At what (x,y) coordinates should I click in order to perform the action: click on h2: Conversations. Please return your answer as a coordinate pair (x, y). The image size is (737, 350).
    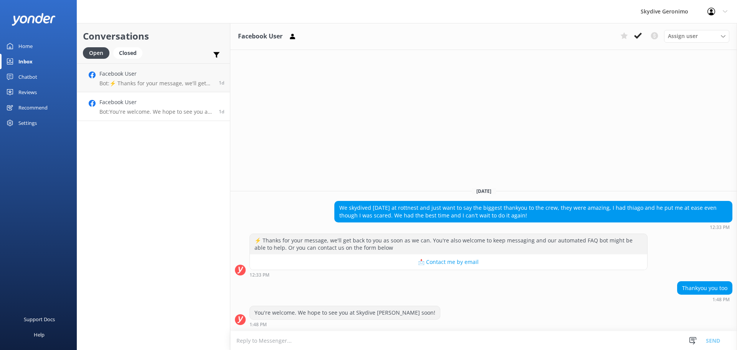
    Looking at the image, I should click on (154, 36).